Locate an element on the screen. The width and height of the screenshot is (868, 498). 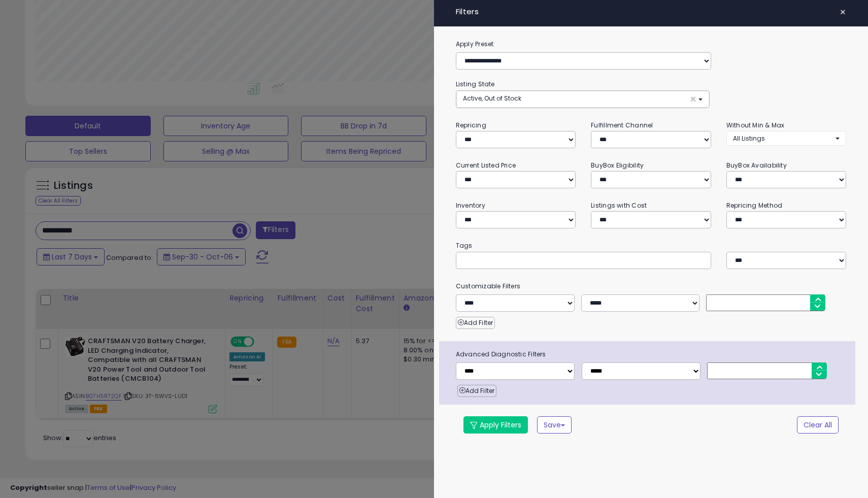
small: Without Min & Max is located at coordinates (756, 125).